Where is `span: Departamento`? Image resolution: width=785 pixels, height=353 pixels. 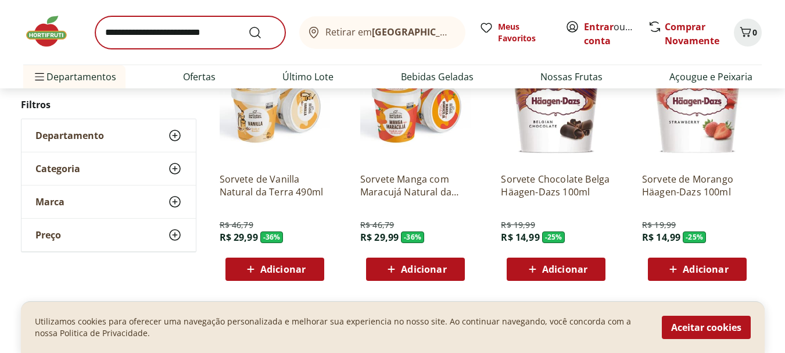
span: Departamento is located at coordinates (70, 135).